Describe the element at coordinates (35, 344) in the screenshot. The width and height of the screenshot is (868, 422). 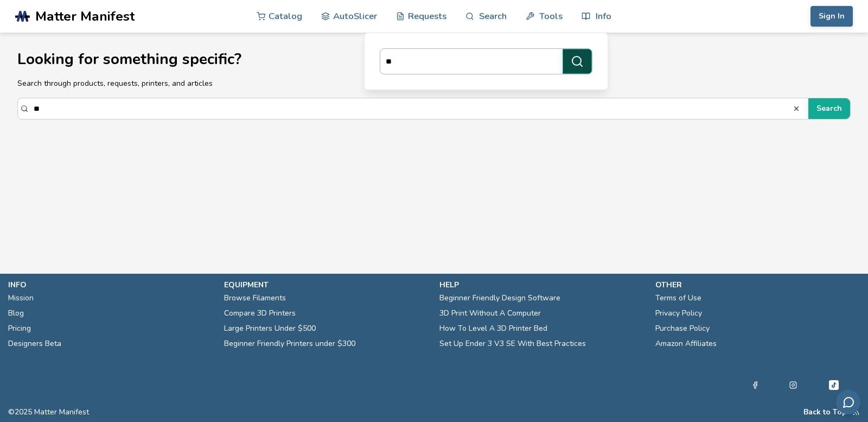
I see `a: Designers Beta` at that location.